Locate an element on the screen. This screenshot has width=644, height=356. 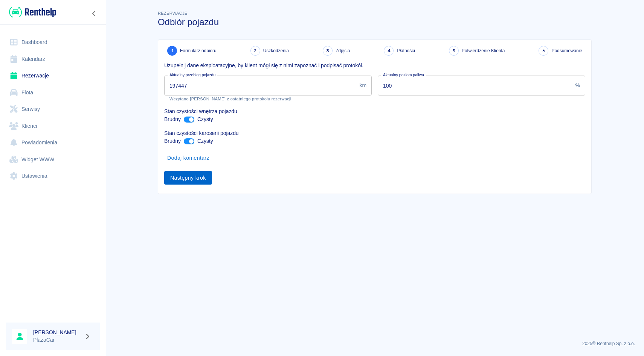
span: 6 is located at coordinates (543, 51).